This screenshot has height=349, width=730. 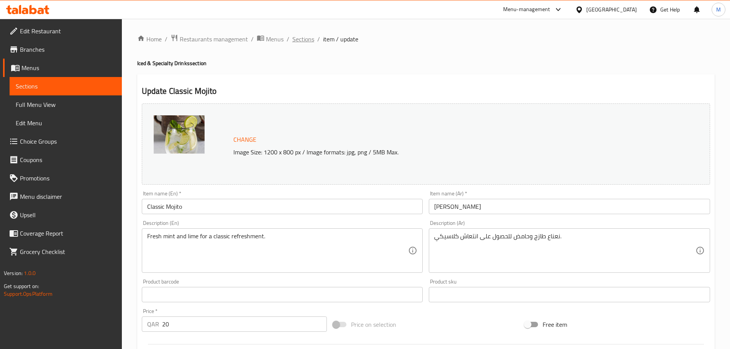 What do you see at coordinates (245, 140) in the screenshot?
I see `button: Change` at bounding box center [245, 140].